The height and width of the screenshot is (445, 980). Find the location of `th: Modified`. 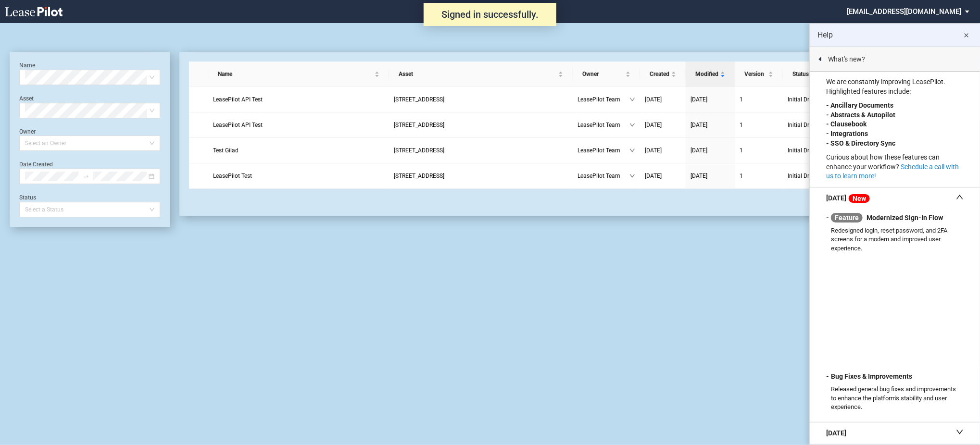

th: Modified is located at coordinates (710, 74).